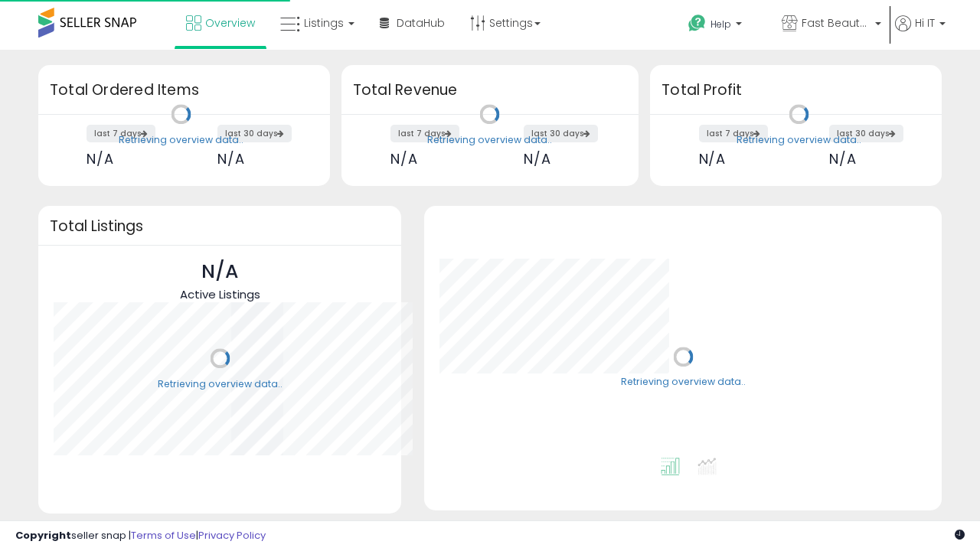 This screenshot has width=980, height=551. I want to click on i: Get Help, so click(696, 23).